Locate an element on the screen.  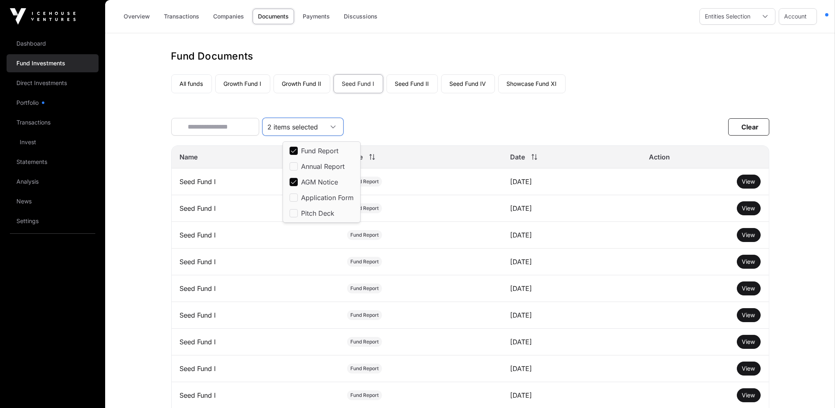
h1: Fund Documents is located at coordinates (470, 56).